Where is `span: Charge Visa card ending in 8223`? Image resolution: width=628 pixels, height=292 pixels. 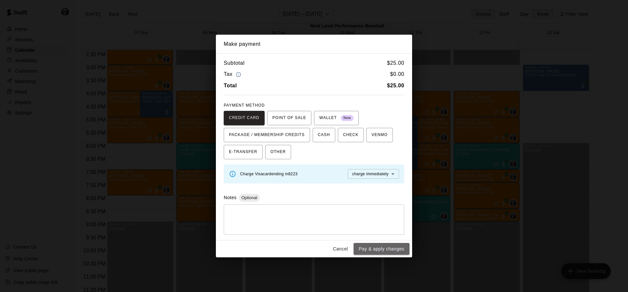 span: Charge Visa card ending in 8223 is located at coordinates (269, 174).